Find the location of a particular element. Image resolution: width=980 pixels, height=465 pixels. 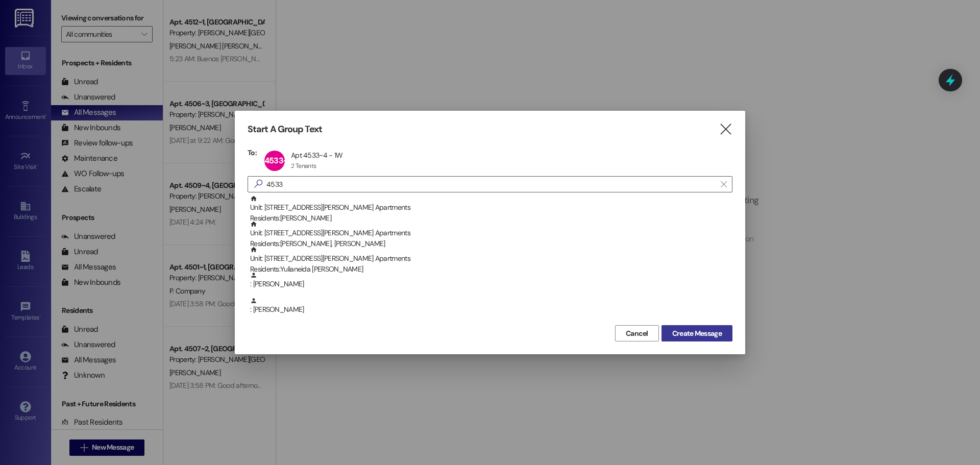

button: Cancel is located at coordinates (637, 334).